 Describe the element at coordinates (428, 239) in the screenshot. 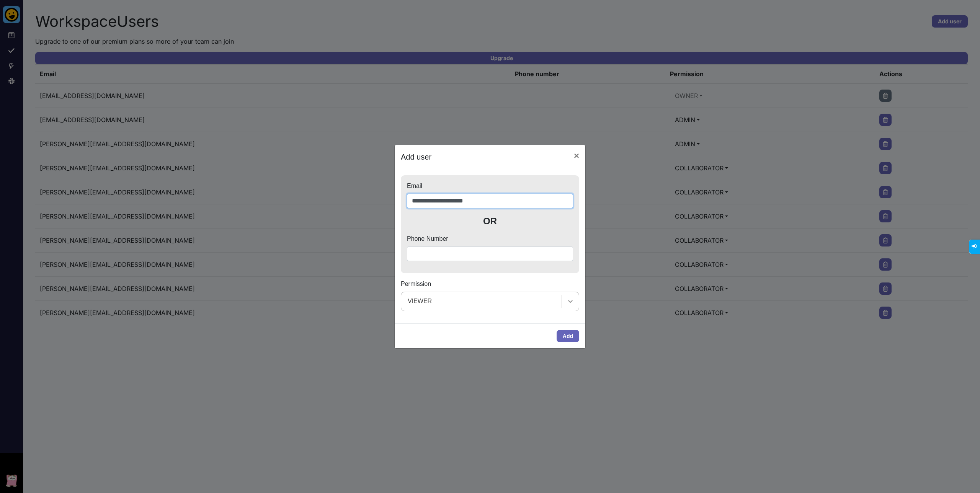

I see `label: Phone Number` at that location.